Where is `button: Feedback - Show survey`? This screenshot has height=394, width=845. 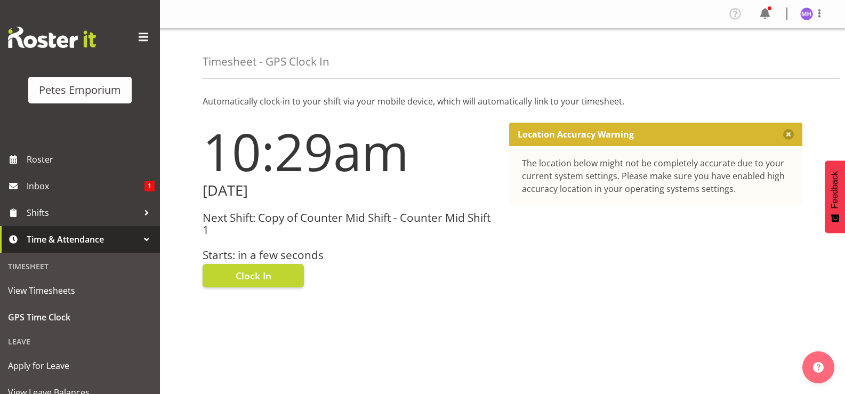
button: Feedback - Show survey is located at coordinates (835, 197).